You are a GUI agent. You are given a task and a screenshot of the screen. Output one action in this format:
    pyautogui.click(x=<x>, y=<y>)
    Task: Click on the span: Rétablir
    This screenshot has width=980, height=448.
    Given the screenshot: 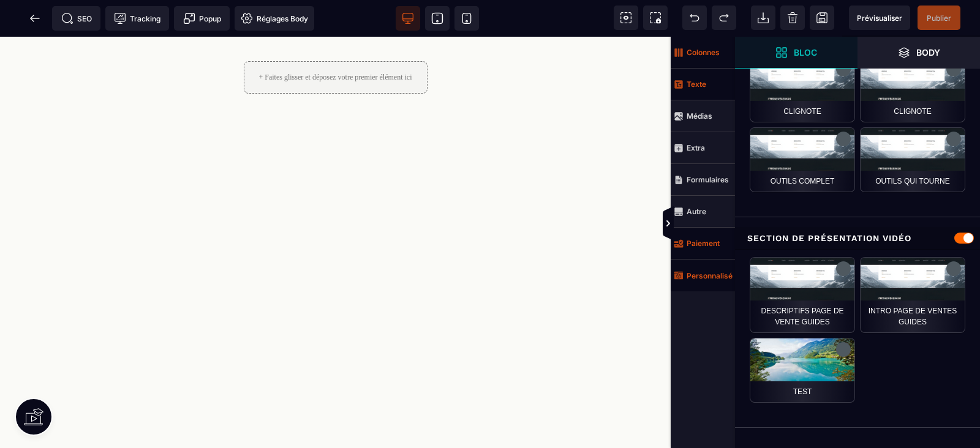 What is the action you would take?
    pyautogui.click(x=724, y=18)
    